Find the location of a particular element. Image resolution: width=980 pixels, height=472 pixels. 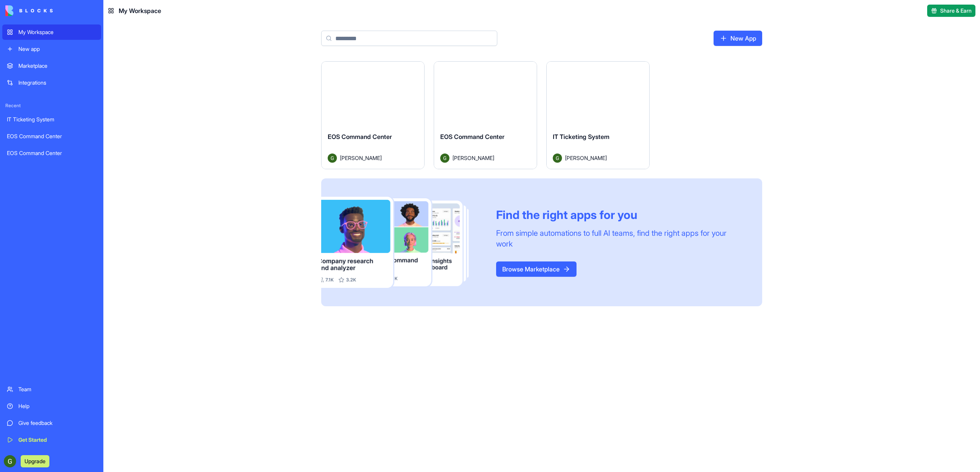

a: New App is located at coordinates (738, 38).